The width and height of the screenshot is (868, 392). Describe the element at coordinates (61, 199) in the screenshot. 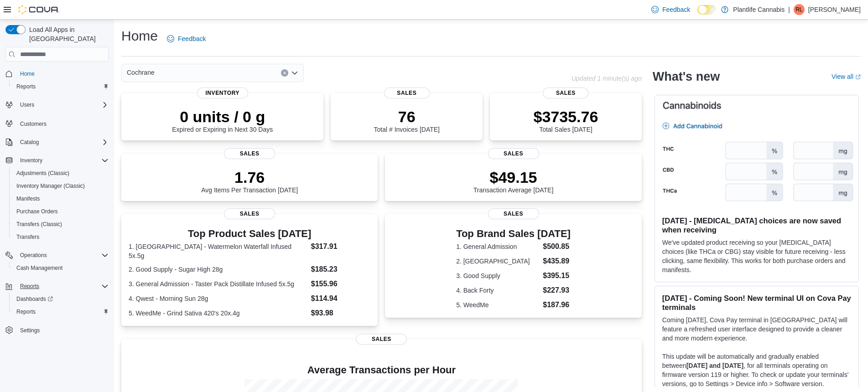

I see `button: Manifests` at that location.